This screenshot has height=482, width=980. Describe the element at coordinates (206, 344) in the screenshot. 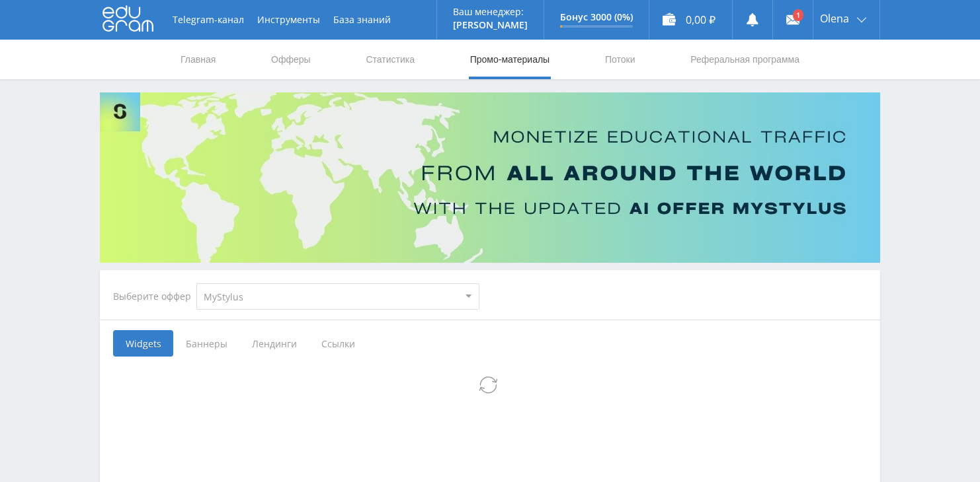

I see `span: Баннеры` at that location.